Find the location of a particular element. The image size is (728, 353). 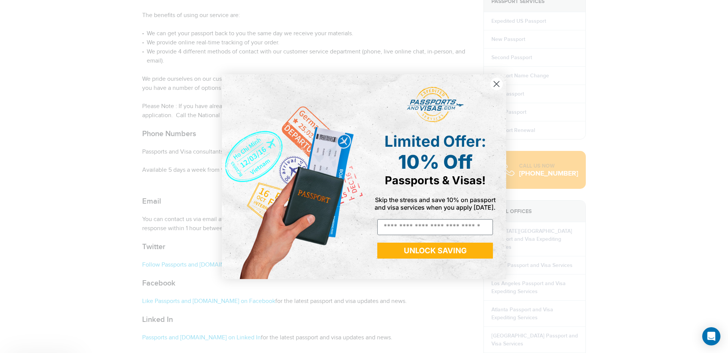

span: Limited Offer: is located at coordinates (435, 141).